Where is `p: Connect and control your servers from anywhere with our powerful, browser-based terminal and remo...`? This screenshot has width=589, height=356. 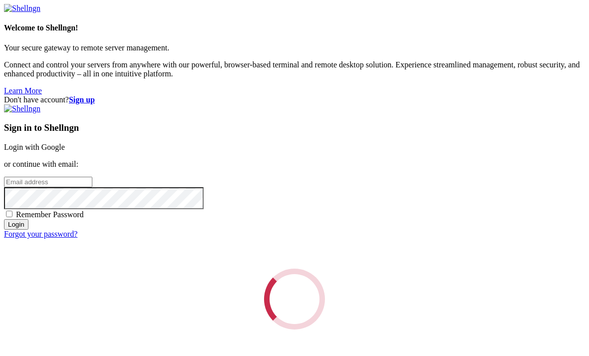 p: Connect and control your servers from anywhere with our powerful, browser-based terminal and remo... is located at coordinates (294, 69).